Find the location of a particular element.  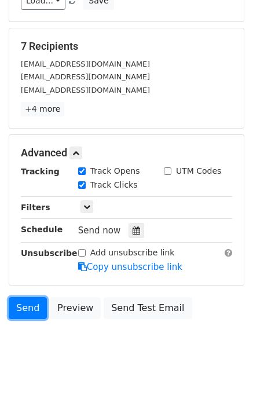

a: Send Test Email is located at coordinates (148, 308).